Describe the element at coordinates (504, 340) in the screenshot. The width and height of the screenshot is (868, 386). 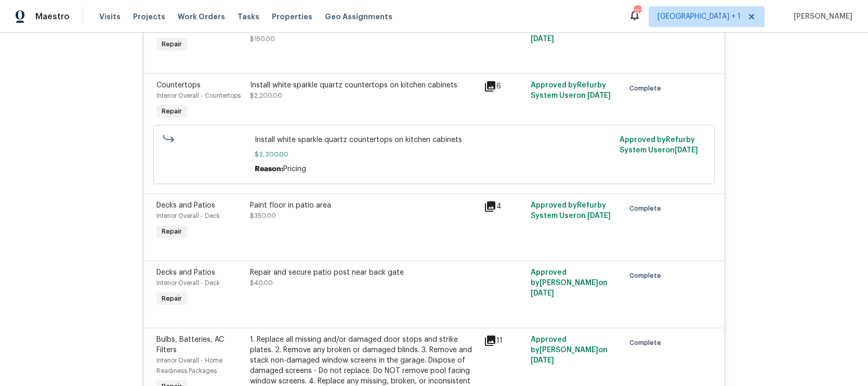
I see `div: 11` at that location.